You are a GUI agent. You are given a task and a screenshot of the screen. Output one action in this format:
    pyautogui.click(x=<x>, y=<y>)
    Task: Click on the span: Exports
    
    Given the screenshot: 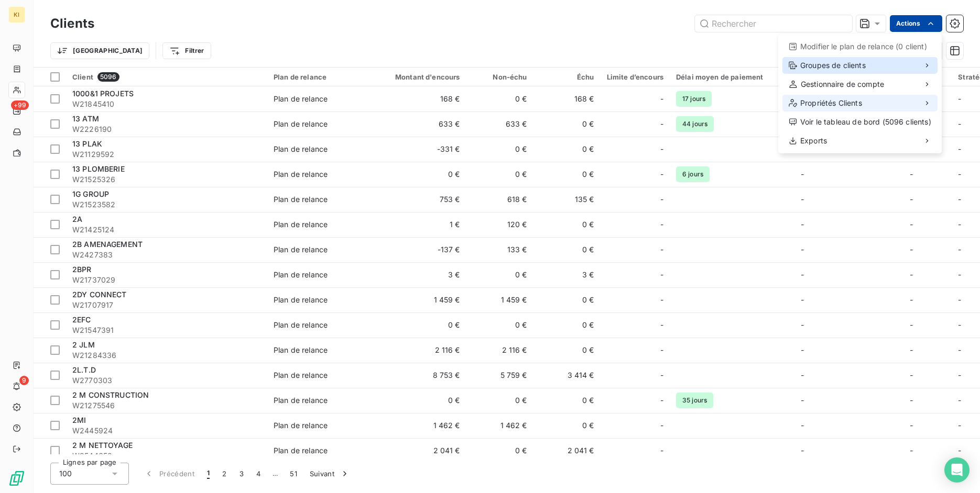 What is the action you would take?
    pyautogui.click(x=813, y=141)
    